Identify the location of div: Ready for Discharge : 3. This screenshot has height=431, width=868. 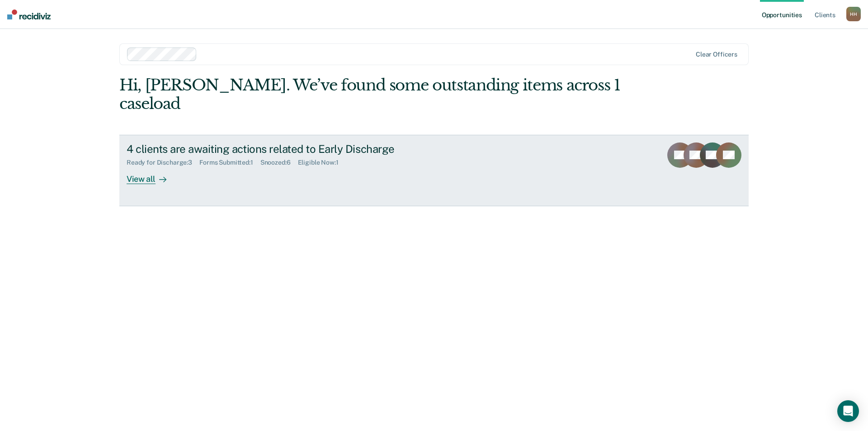
(163, 162).